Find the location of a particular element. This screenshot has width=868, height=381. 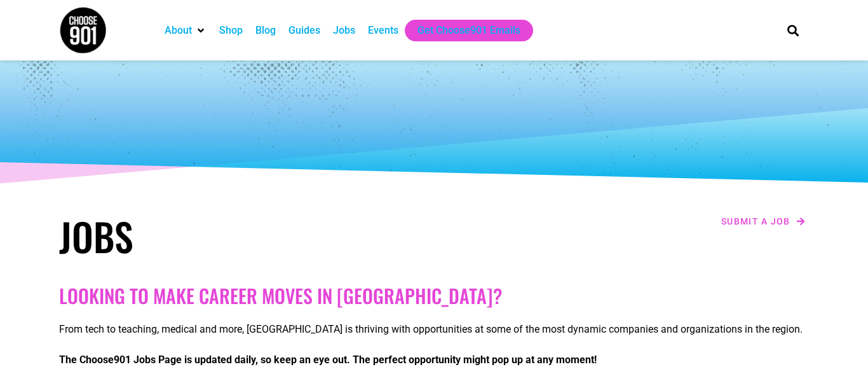

span: Submit a job is located at coordinates (755, 221).